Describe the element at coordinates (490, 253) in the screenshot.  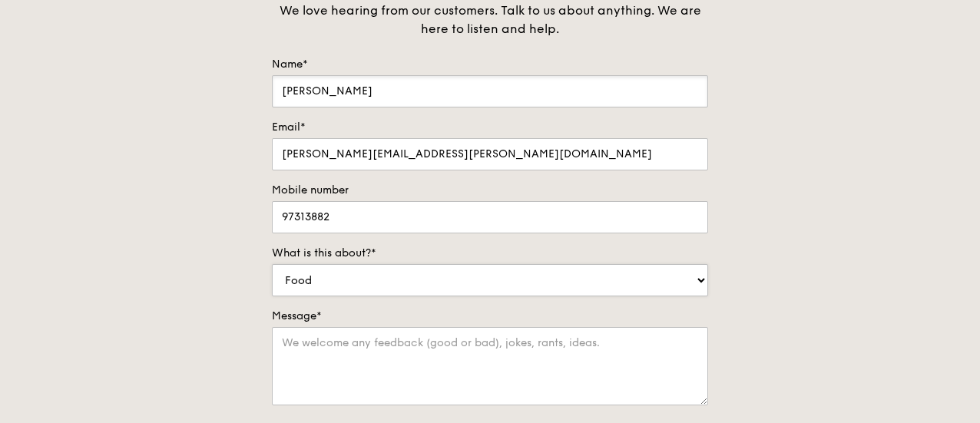
I see `label: What is this about?*` at that location.